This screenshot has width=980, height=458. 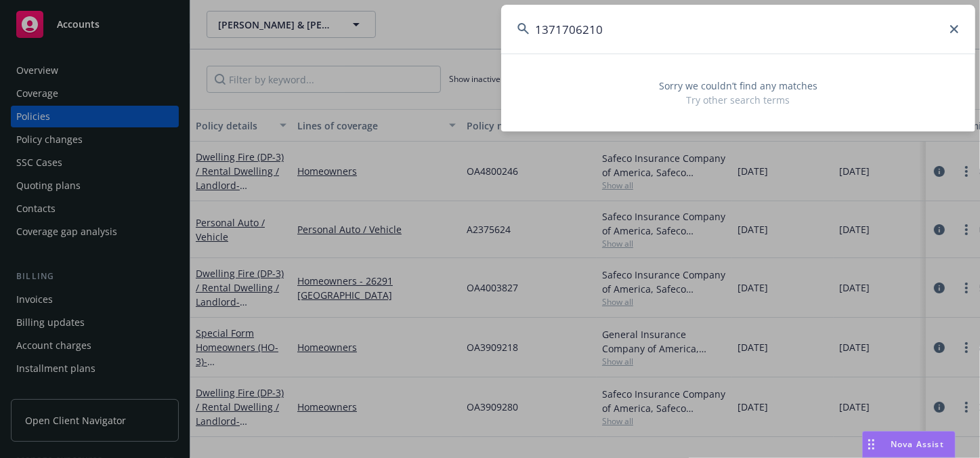 What do you see at coordinates (917, 444) in the screenshot?
I see `span: Nova Assist` at bounding box center [917, 444].